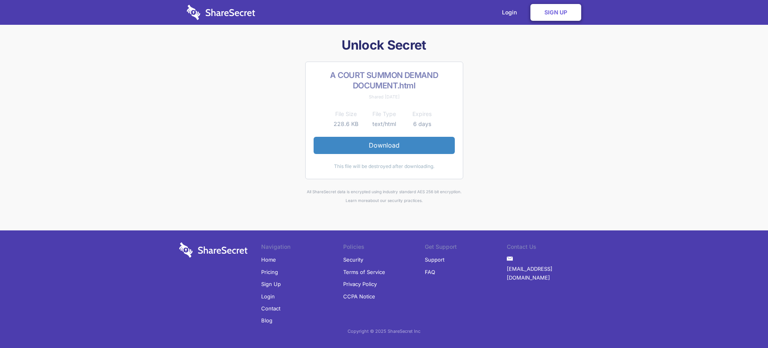  What do you see at coordinates (548, 248) in the screenshot?
I see `li: Contact Us` at bounding box center [548, 248].